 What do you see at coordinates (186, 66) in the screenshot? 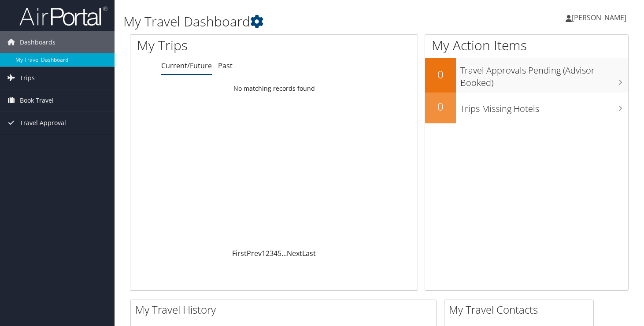
I see `a: Current/Future` at bounding box center [186, 66].